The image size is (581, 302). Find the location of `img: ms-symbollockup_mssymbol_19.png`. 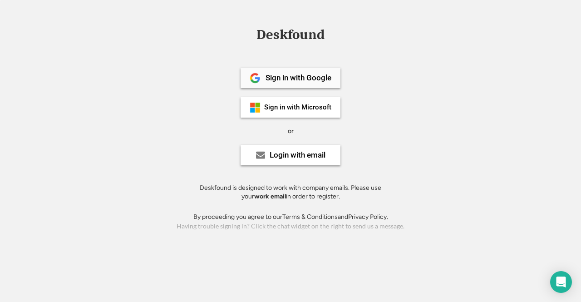

img: ms-symbollockup_mssymbol_19.png is located at coordinates (255, 108).